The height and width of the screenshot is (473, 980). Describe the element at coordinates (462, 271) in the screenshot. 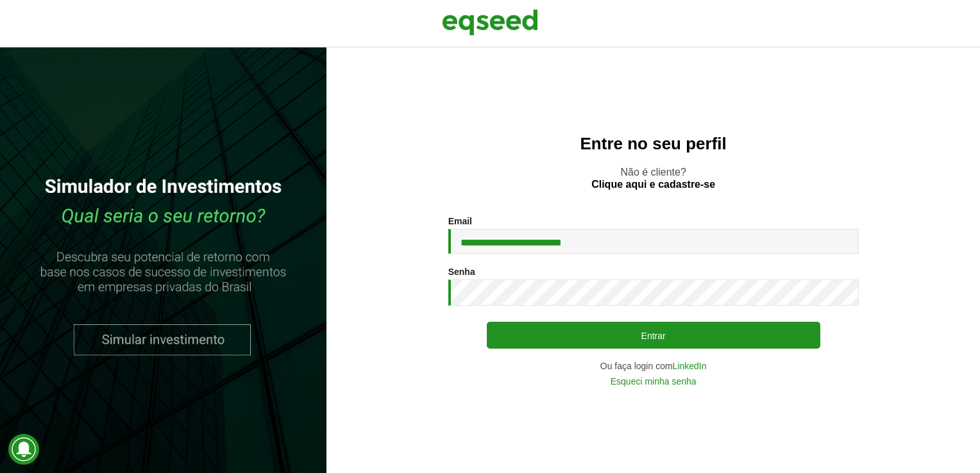

I see `label: Senha` at that location.